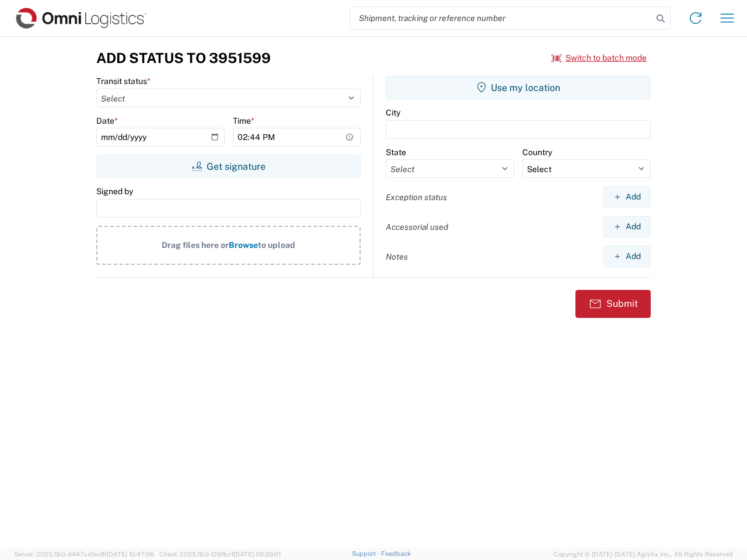  I want to click on span: Client: 2025.19.0-129fbcf, so click(220, 554).